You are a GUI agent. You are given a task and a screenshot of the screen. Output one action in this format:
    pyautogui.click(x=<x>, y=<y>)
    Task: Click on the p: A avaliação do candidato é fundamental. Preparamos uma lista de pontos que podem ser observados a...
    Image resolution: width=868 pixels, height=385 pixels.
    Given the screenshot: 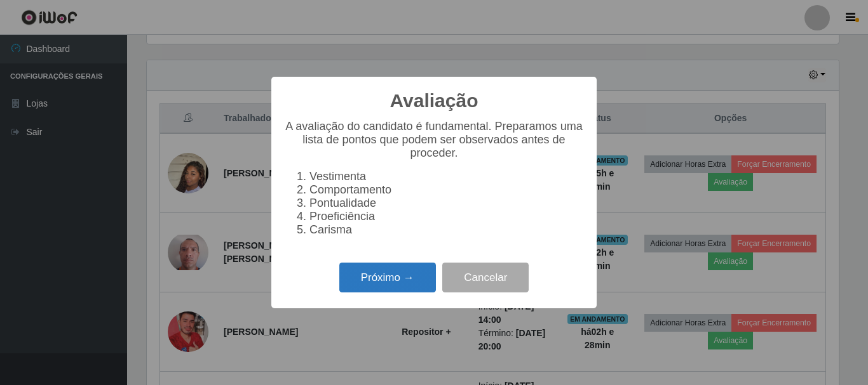 What is the action you would take?
    pyautogui.click(x=434, y=139)
    